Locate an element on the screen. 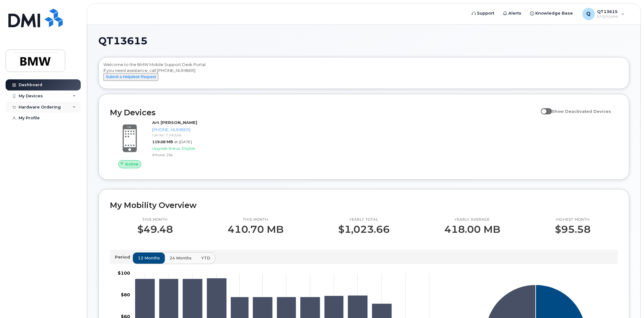  div: Carrier: T-Mobile is located at coordinates (190, 135).